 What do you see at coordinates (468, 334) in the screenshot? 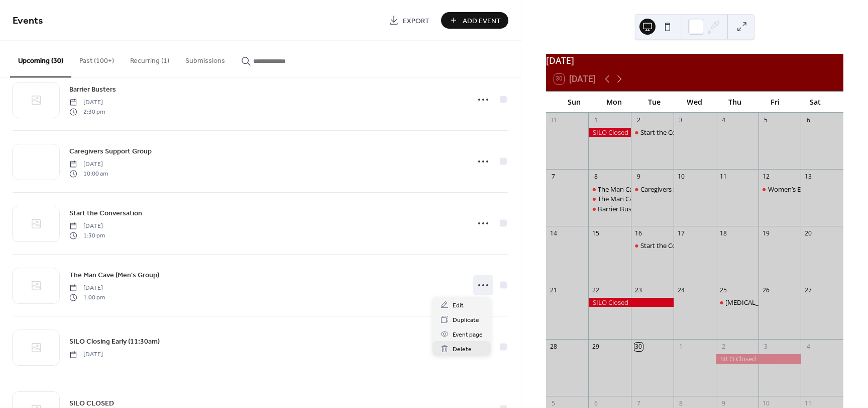
I see `span: Event page` at bounding box center [468, 334].